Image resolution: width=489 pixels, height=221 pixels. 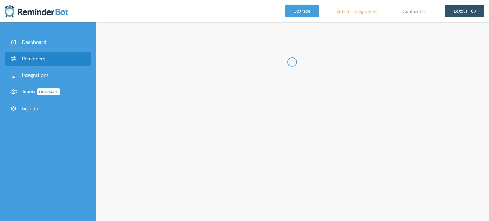 I want to click on span: Upgrade, so click(x=48, y=92).